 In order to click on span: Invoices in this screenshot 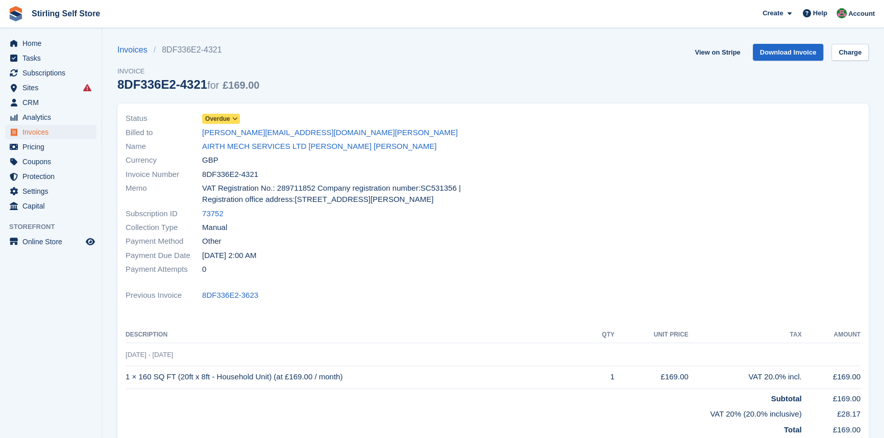, I will do `click(53, 132)`.